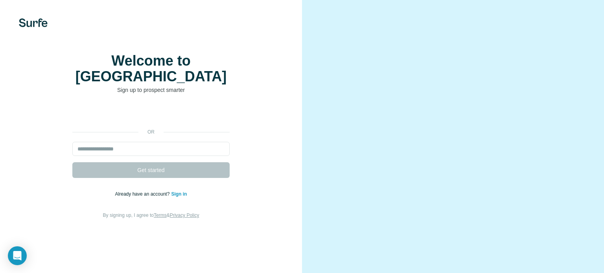  I want to click on a: Terms, so click(160, 215).